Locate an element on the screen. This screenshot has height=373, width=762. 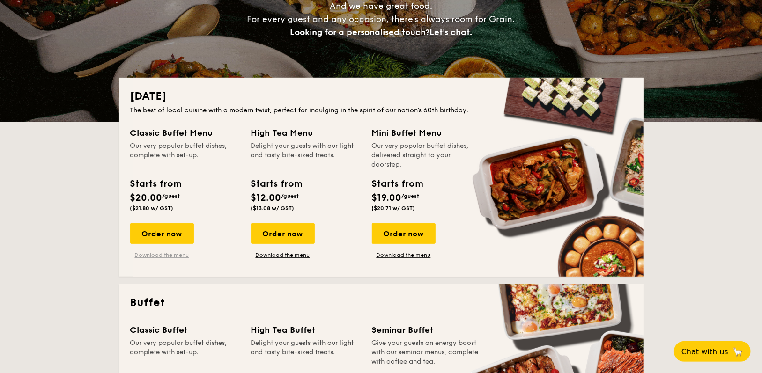
span: $19.00 is located at coordinates (387, 198).